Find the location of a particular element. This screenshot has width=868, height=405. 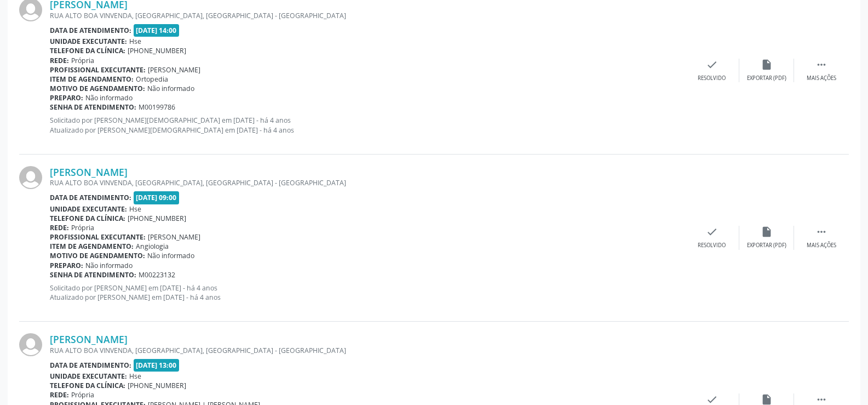

span: Ortopedia is located at coordinates (152, 79).